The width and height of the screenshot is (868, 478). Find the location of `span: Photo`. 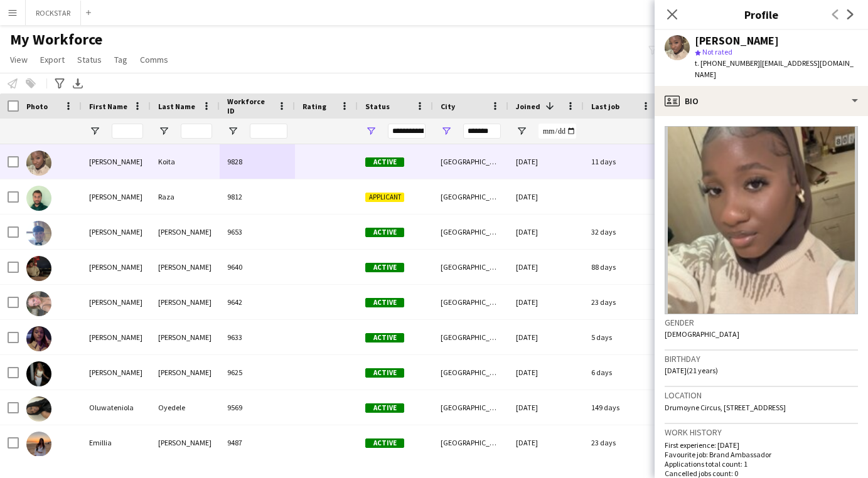

span: Photo is located at coordinates (37, 106).